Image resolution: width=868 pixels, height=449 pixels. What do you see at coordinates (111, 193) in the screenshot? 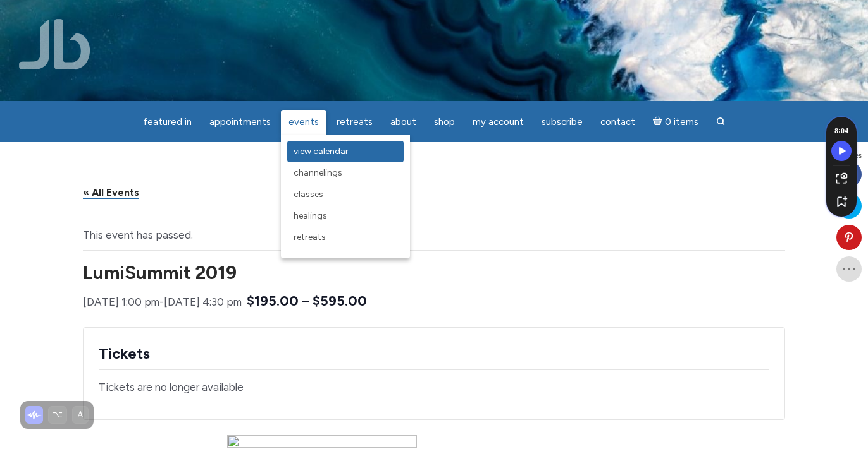
I see `a: « All Events` at bounding box center [111, 193].